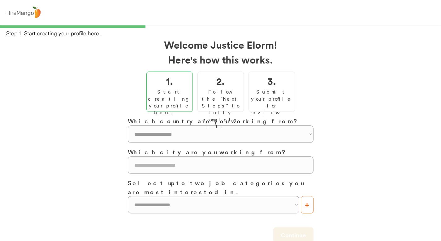 Image resolution: width=441 pixels, height=241 pixels. What do you see at coordinates (170, 102) in the screenshot?
I see `div: Start creating your profile here.` at bounding box center [170, 102].